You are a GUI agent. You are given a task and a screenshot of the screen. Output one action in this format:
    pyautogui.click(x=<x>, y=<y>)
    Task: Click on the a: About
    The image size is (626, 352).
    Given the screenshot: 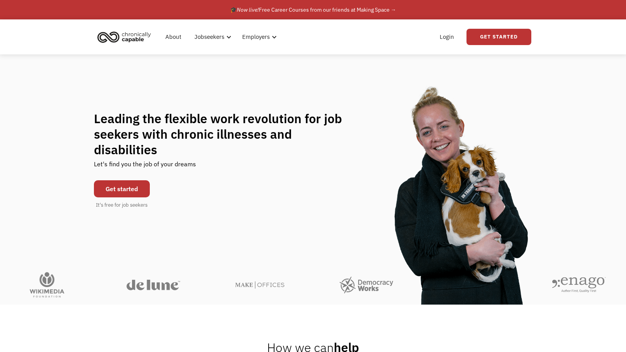 What is the action you would take?
    pyautogui.click(x=173, y=37)
    